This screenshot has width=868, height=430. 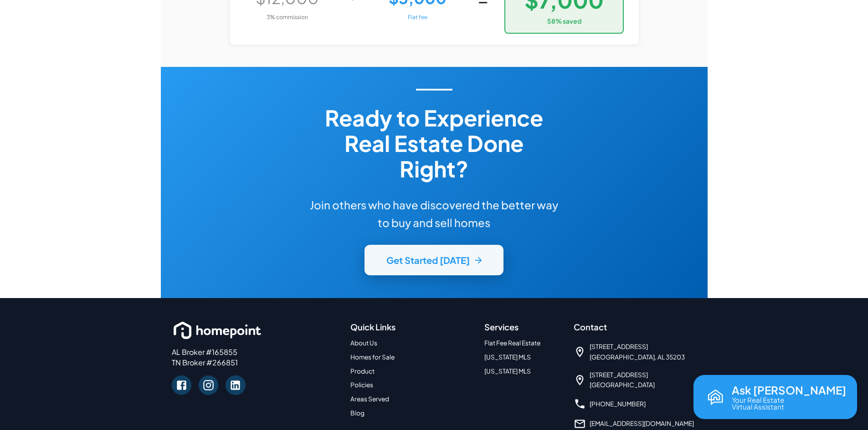 What do you see at coordinates (370, 399) in the screenshot?
I see `a: Areas Served` at bounding box center [370, 399].